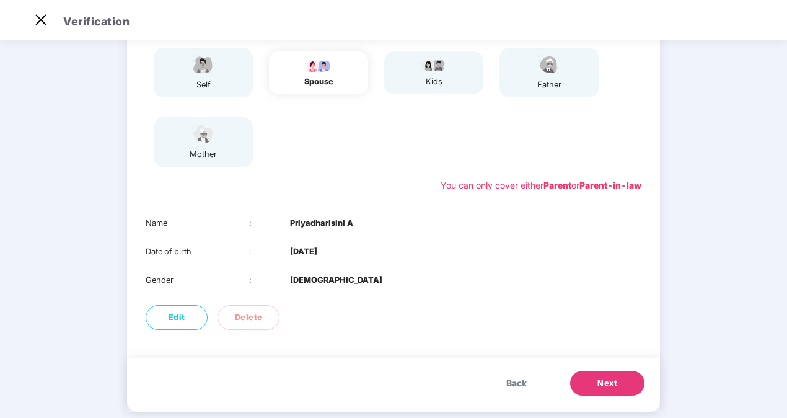 This screenshot has width=787, height=418. I want to click on div: You can only cover either or, so click(541, 185).